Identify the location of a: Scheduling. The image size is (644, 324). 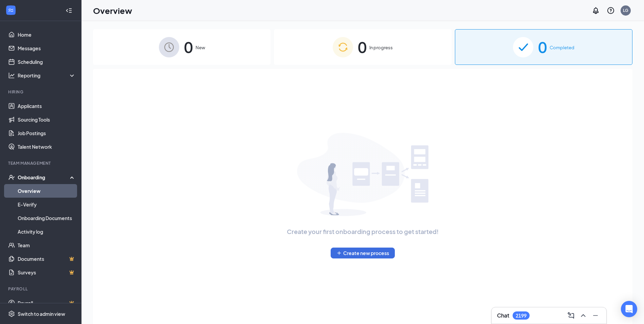
(46, 62).